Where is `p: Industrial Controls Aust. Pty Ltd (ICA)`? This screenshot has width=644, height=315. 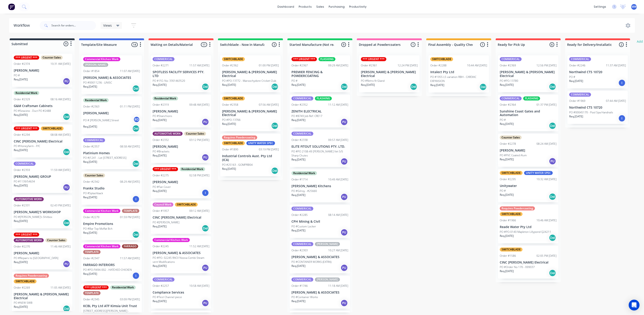
p: Industrial Controls Aust. Pty Ltd (ICA) is located at coordinates (251, 158).